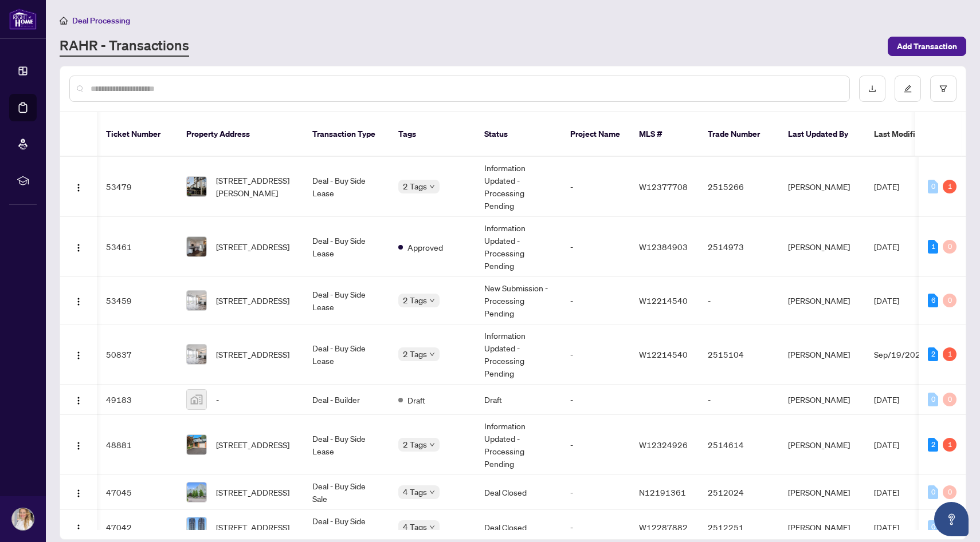 The image size is (980, 542). Describe the element at coordinates (663, 527) in the screenshot. I see `span: W12287882` at that location.